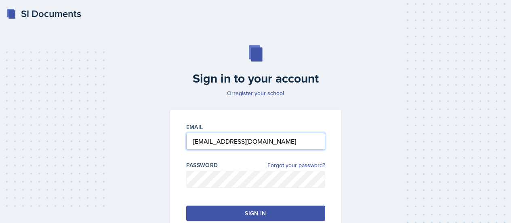  What do you see at coordinates (202, 165) in the screenshot?
I see `label: Password` at bounding box center [202, 165].